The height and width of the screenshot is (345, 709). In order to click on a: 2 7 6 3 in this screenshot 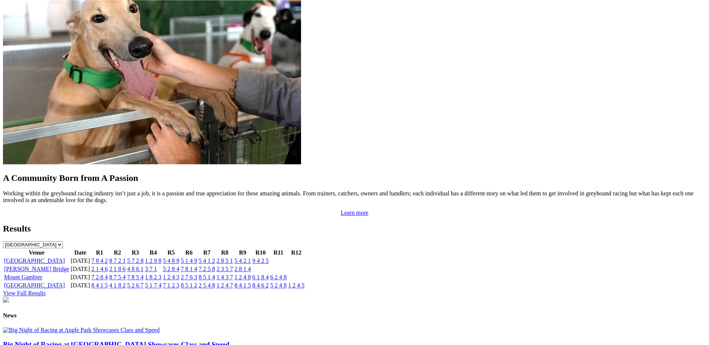, I will do `click(189, 277)`.